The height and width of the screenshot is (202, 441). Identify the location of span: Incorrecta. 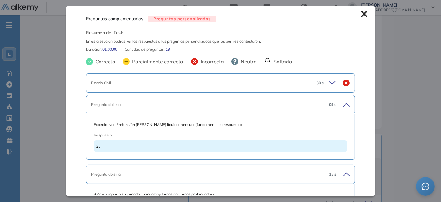
(211, 61).